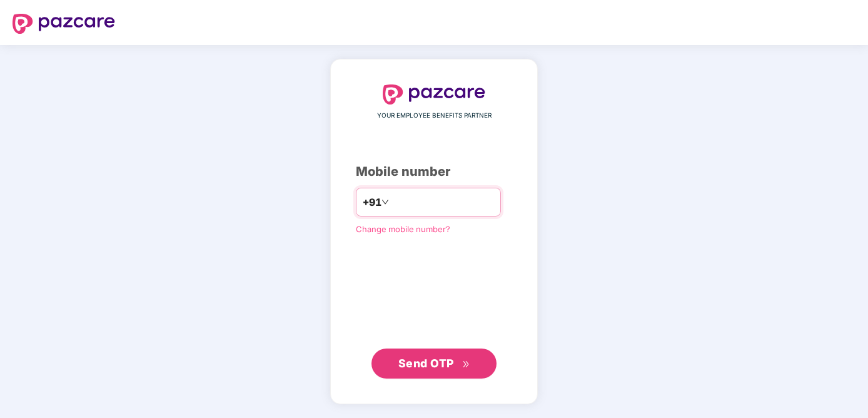 The image size is (868, 418). What do you see at coordinates (402, 229) in the screenshot?
I see `span: Change mobile number?` at bounding box center [402, 229].